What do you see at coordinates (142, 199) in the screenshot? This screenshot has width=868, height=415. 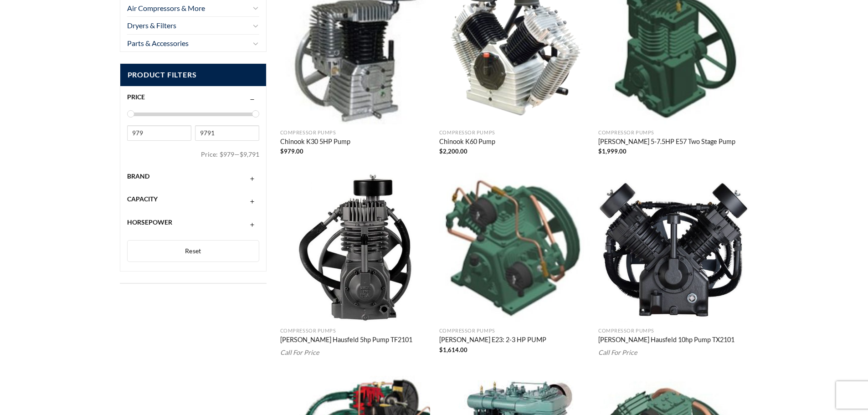 I see `span: Capacity` at bounding box center [142, 199].